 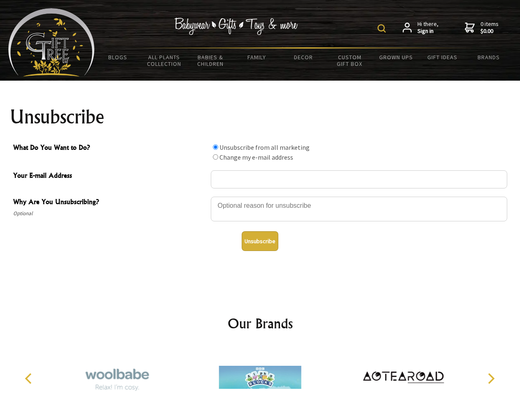 What do you see at coordinates (359, 209) in the screenshot?
I see `textarea: Why Are You Unsubscribing?` at bounding box center [359, 209].